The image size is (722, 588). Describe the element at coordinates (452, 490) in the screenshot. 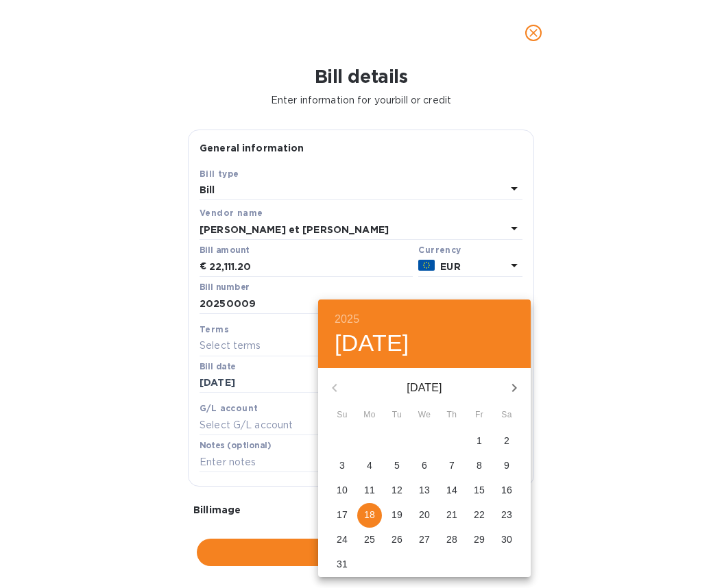

I see `p: 14` at that location.